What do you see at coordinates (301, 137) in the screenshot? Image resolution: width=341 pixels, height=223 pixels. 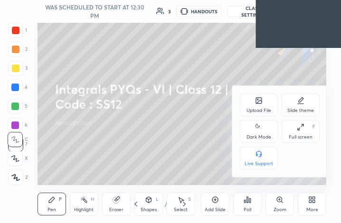 I see `div: Full screen` at bounding box center [301, 137].